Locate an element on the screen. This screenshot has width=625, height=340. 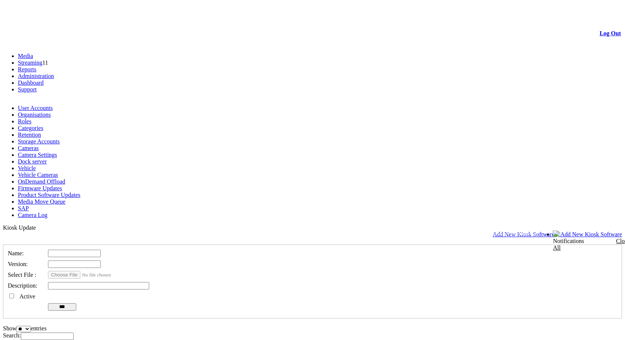
a: Dock server is located at coordinates (32, 161).